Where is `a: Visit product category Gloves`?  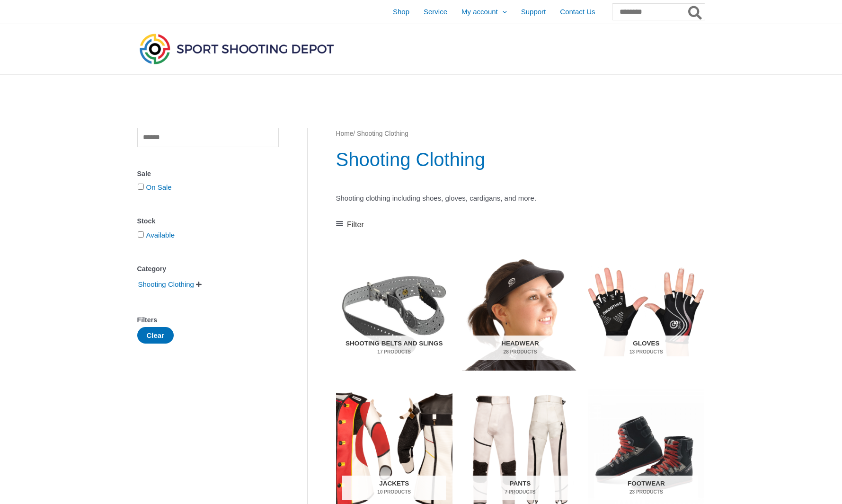
a: Visit product category Gloves is located at coordinates (646, 311).